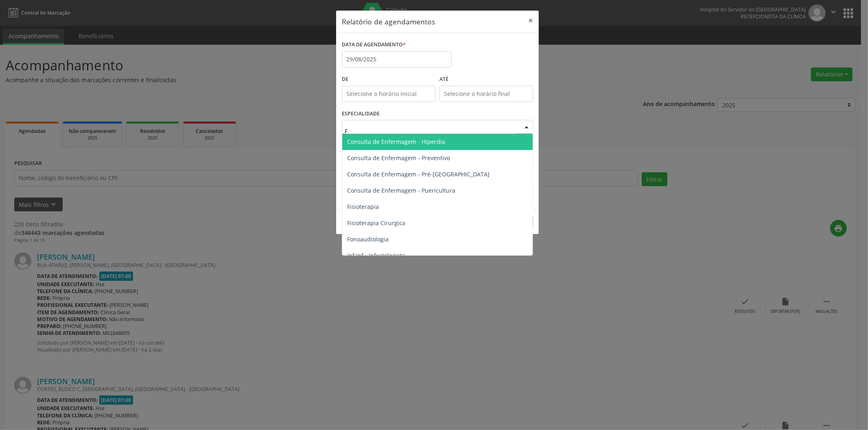 The image size is (868, 430). What do you see at coordinates (396, 141) in the screenshot?
I see `span: Consulta de Enfermagem - Hiperdia` at bounding box center [396, 141].